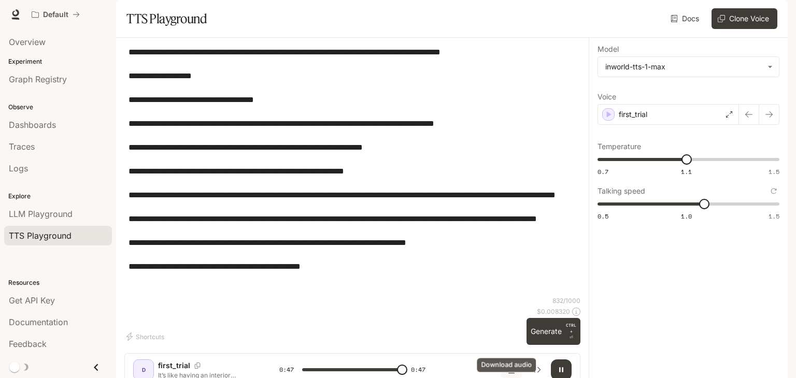  What do you see at coordinates (506, 365) in the screenshot?
I see `div: Download audio` at bounding box center [506, 365].